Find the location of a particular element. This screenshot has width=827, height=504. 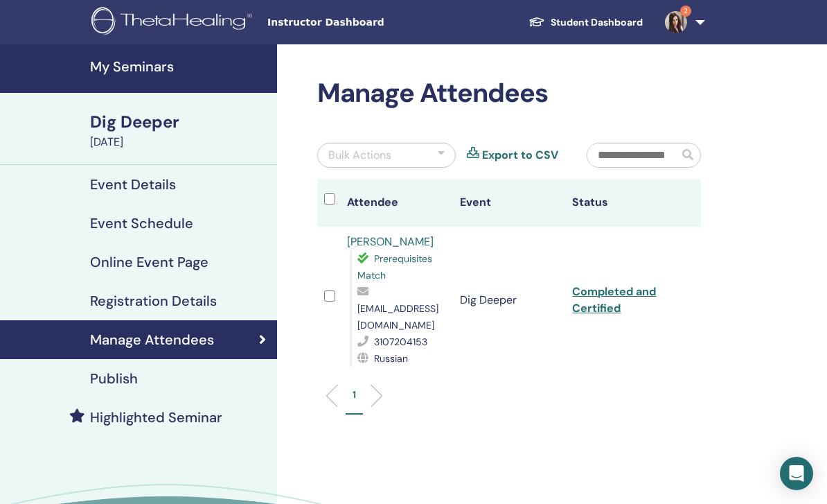

img: graduation-cap-white.svg is located at coordinates (537, 22).